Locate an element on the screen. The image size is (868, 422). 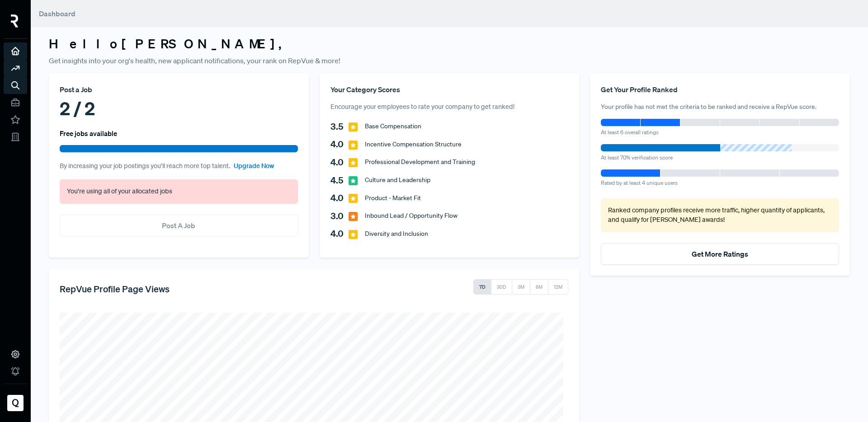
span: Culture and Leadership is located at coordinates (397, 180).